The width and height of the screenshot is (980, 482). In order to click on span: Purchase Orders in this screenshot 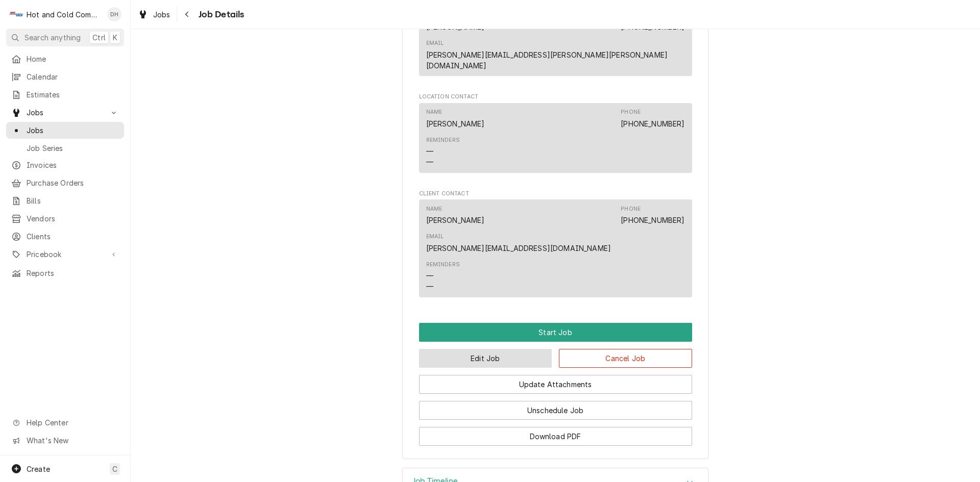, I will do `click(72, 182)`.